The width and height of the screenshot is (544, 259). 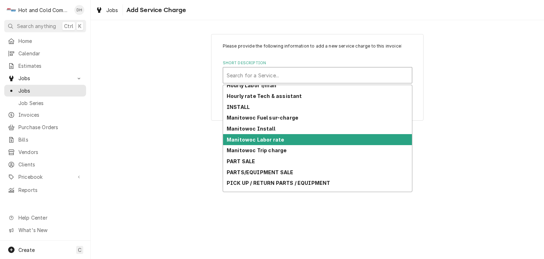 What do you see at coordinates (45, 66) in the screenshot?
I see `a: Estimates` at bounding box center [45, 66].